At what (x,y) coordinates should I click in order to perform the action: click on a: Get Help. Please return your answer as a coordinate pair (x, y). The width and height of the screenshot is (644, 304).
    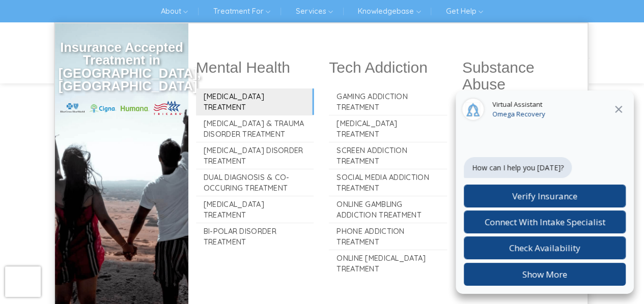
    Looking at the image, I should click on (464, 11).